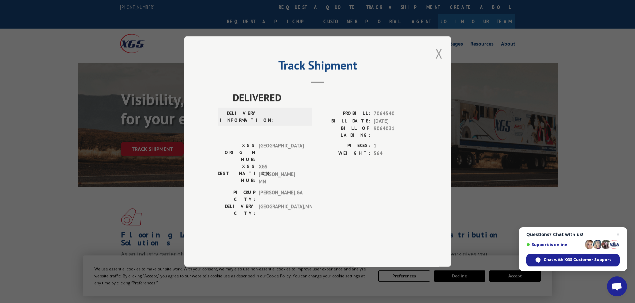  Describe the element at coordinates (573, 235) in the screenshot. I see `span: Questions? Chat with us!` at that location.